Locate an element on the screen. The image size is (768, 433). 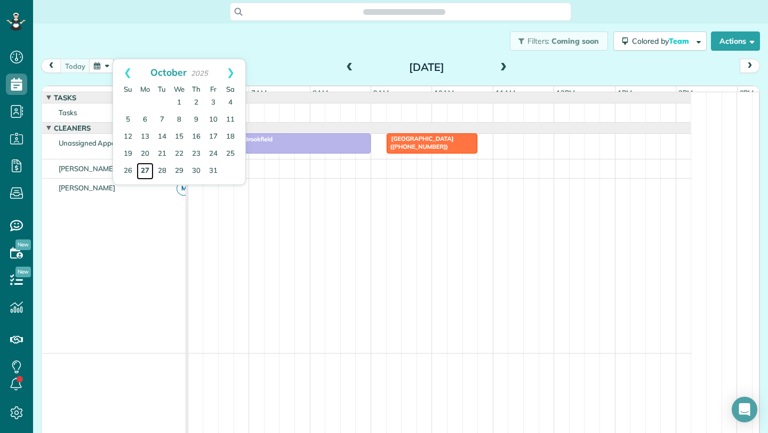
span: 1pm is located at coordinates (625, 93).